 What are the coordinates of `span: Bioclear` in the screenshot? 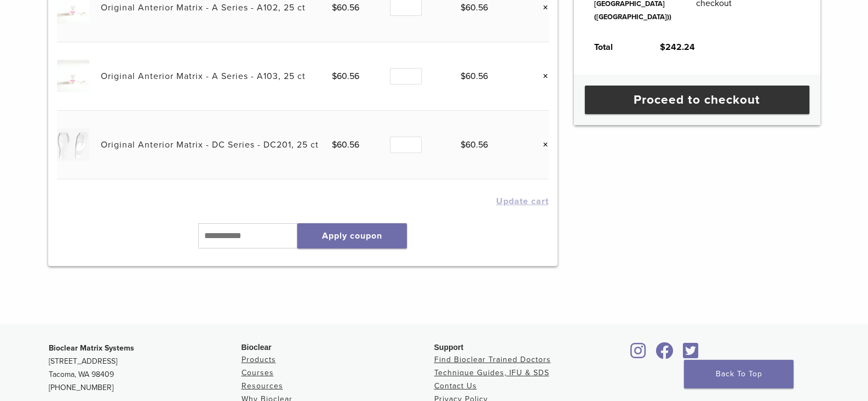 It's located at (257, 347).